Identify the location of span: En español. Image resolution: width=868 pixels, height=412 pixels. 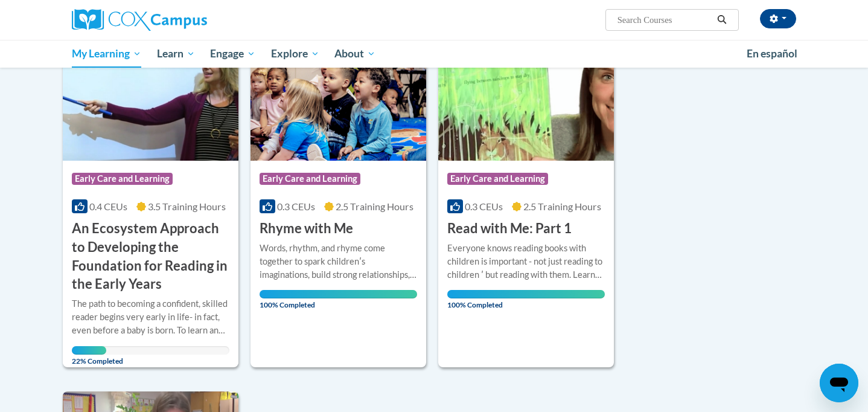
(772, 53).